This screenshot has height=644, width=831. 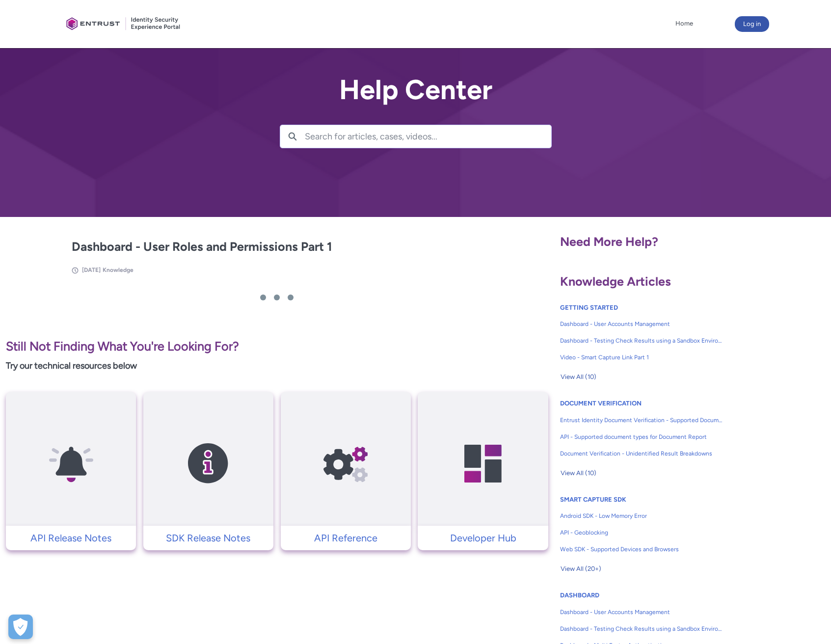 I want to click on span: API - Supported document types for Document Report, so click(x=641, y=436).